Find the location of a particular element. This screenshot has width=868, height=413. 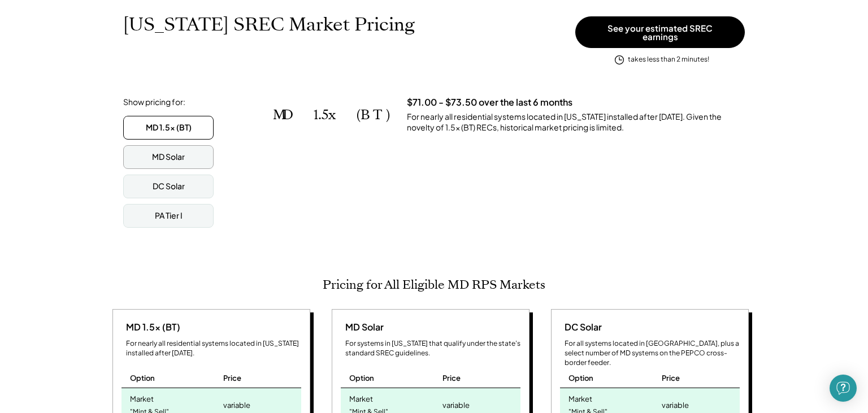

div: takes less than 2 minutes! is located at coordinates (669, 59).